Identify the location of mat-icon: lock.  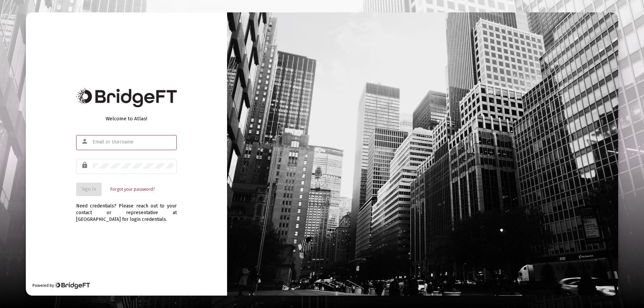
(85, 165).